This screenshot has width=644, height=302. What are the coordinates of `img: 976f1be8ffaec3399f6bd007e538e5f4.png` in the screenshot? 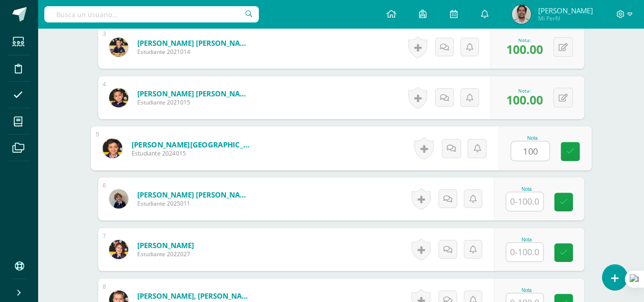 It's located at (112, 148).